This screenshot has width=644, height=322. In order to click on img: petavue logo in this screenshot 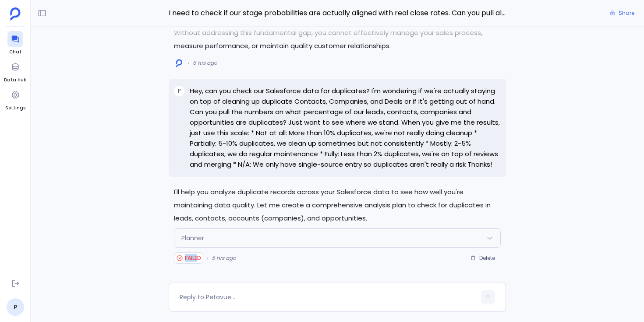, I will do `click(15, 14)`.